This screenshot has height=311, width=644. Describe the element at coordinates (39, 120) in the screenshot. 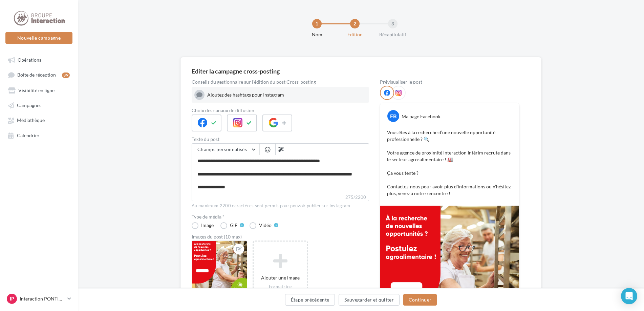

I see `a: Médiathèque` at that location.